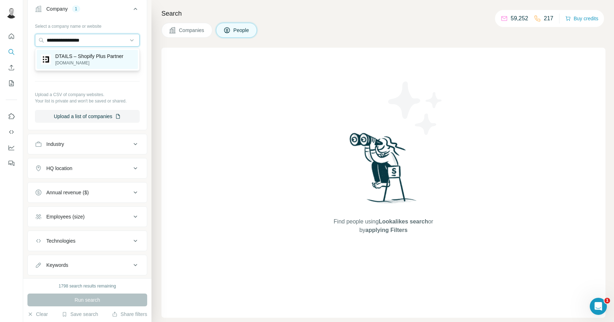 The width and height of the screenshot is (614, 322). What do you see at coordinates (87, 265) in the screenshot?
I see `button: Keywords` at bounding box center [87, 265].